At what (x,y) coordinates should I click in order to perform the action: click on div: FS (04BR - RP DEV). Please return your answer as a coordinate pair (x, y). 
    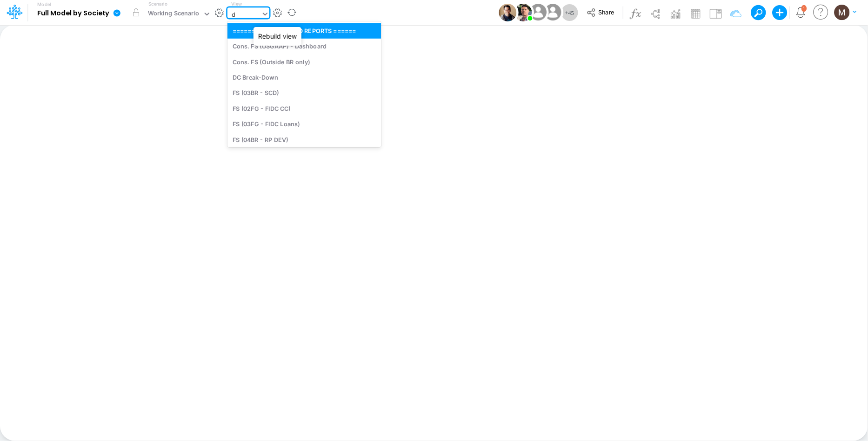
    Looking at the image, I should click on (304, 139).